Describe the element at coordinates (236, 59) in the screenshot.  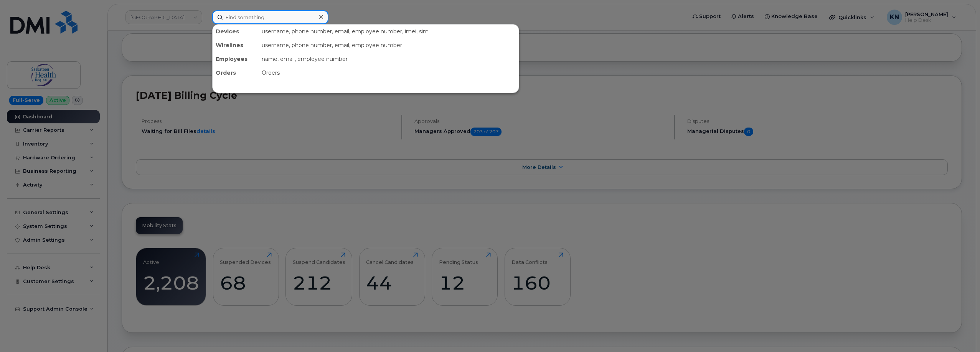
I see `div: Employees` at that location.